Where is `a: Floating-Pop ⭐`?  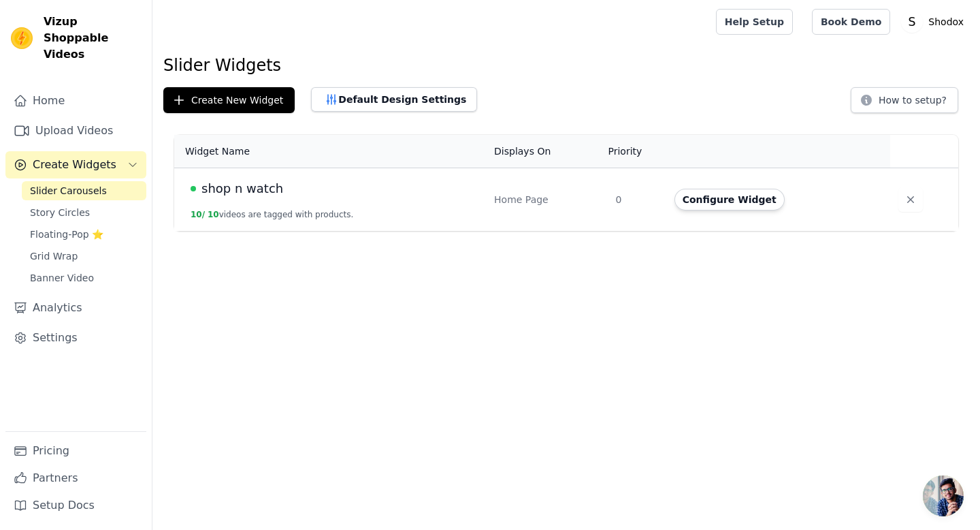
a: Floating-Pop ⭐ is located at coordinates (84, 235).